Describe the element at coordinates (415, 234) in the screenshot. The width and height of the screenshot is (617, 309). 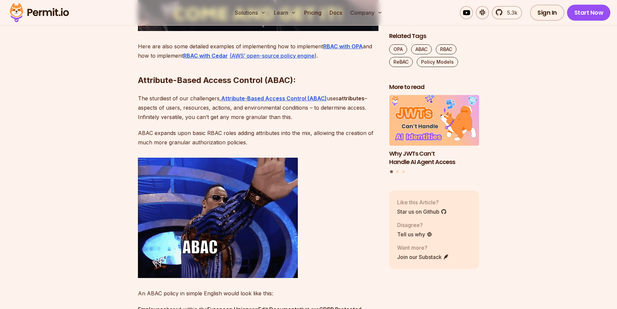
I see `a: Tell us why` at that location.